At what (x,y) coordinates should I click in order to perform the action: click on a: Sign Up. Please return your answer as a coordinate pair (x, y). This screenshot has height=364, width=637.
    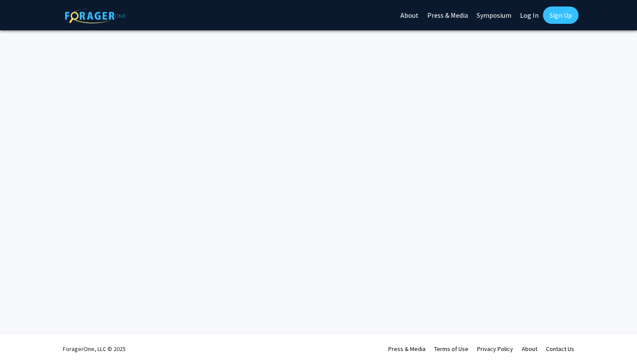
    Looking at the image, I should click on (561, 15).